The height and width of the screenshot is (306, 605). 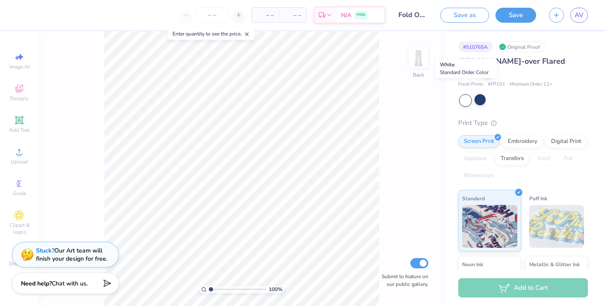 I want to click on span: # FP101, so click(x=496, y=84).